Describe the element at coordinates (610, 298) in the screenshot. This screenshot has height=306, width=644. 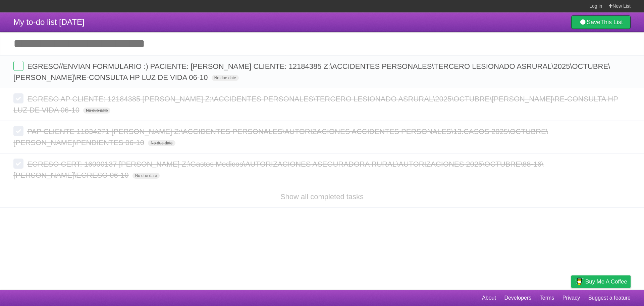
I see `a: Suggest a feature` at that location.